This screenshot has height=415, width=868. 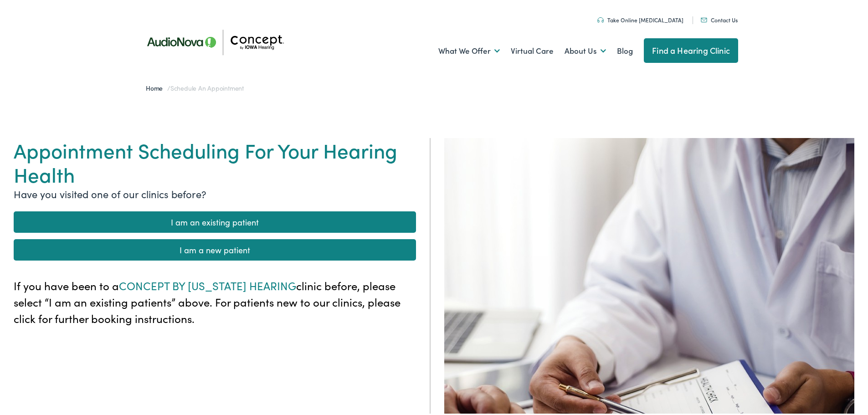 What do you see at coordinates (215, 220) in the screenshot?
I see `a: I am an existing patient` at bounding box center [215, 220].